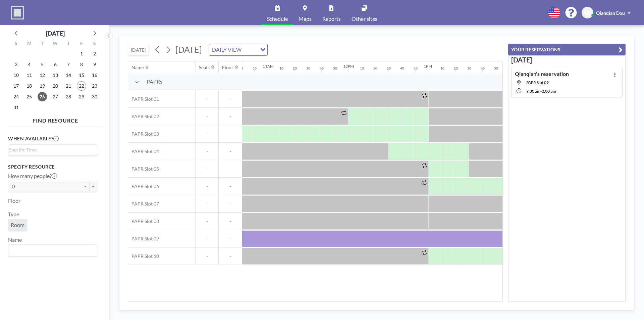 The image size is (644, 320). I want to click on span: Reports, so click(331, 19).